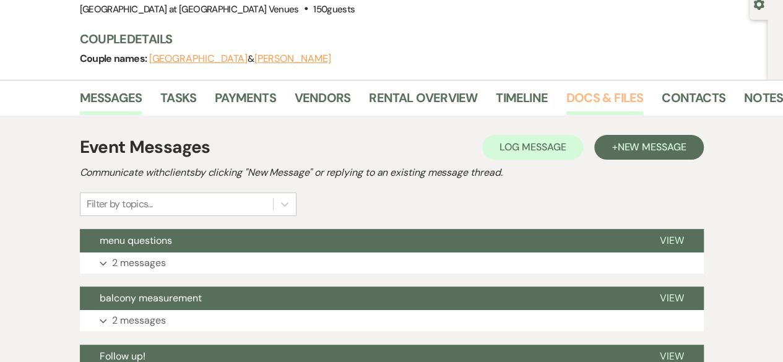 The height and width of the screenshot is (362, 783). What do you see at coordinates (522, 101) in the screenshot?
I see `a: Timeline` at bounding box center [522, 101].